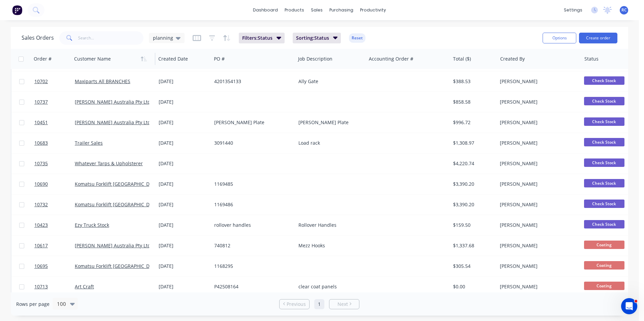 Image resolution: width=644 pixels, height=321 pixels. What do you see at coordinates (342, 305) in the screenshot?
I see `span: Next` at bounding box center [342, 305].